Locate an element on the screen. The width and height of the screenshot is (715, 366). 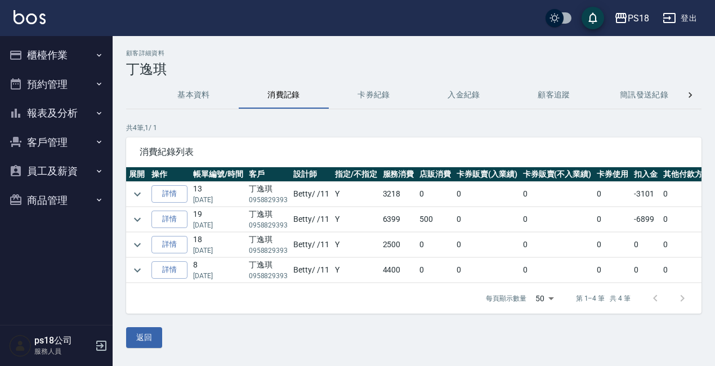
button: PS18 is located at coordinates (631, 18).